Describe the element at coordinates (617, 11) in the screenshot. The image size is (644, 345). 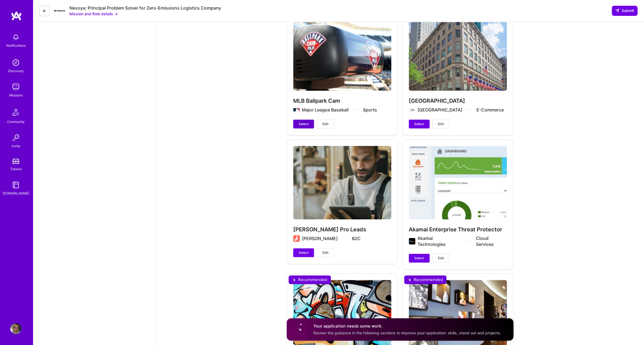
I see `i: icon SendLight` at that location.